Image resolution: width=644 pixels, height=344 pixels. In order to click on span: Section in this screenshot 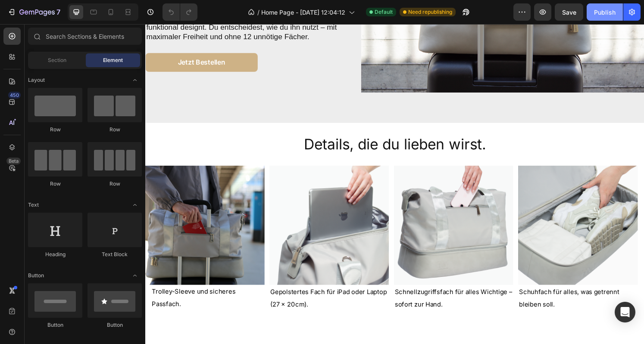, I will do `click(57, 61)`.